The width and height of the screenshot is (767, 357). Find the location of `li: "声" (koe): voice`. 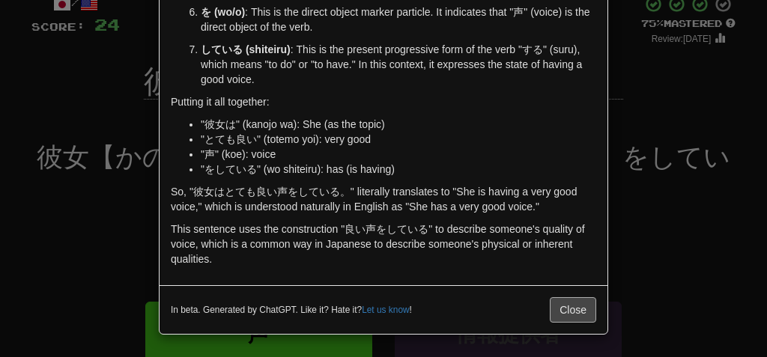

li: "声" (koe): voice is located at coordinates (398, 154).